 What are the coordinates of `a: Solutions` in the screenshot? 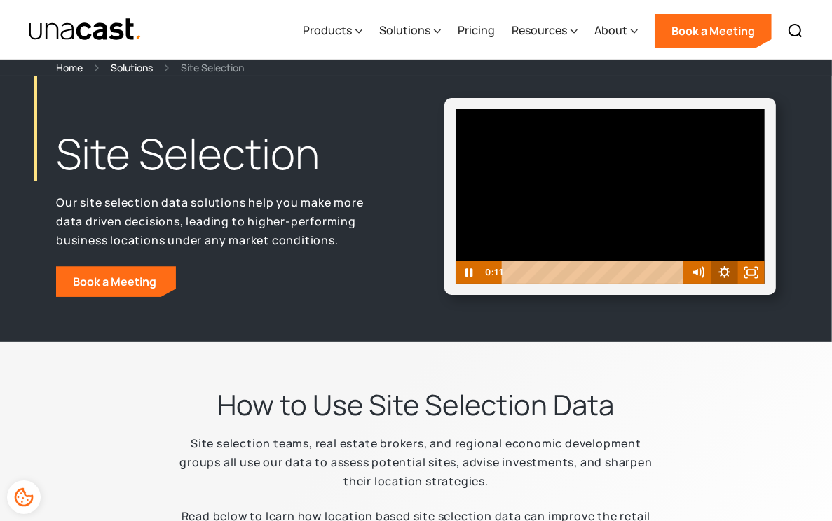 It's located at (132, 67).